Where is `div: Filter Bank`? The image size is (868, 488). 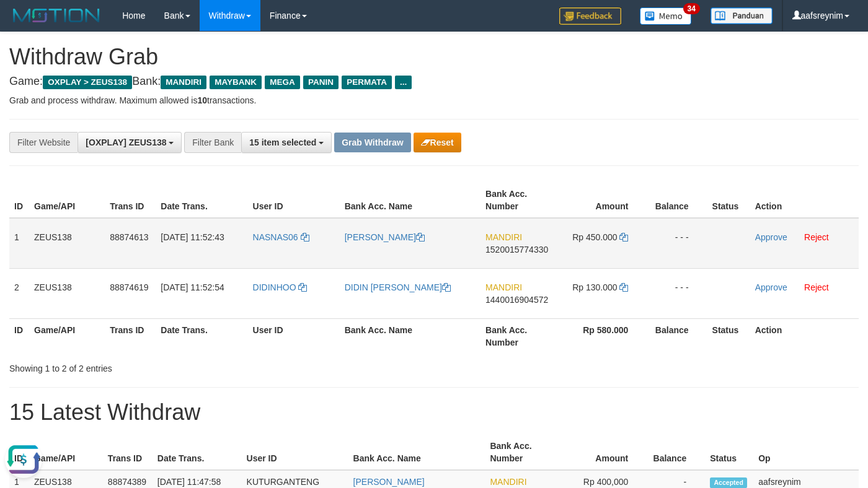
div: Filter Bank is located at coordinates (212, 142).